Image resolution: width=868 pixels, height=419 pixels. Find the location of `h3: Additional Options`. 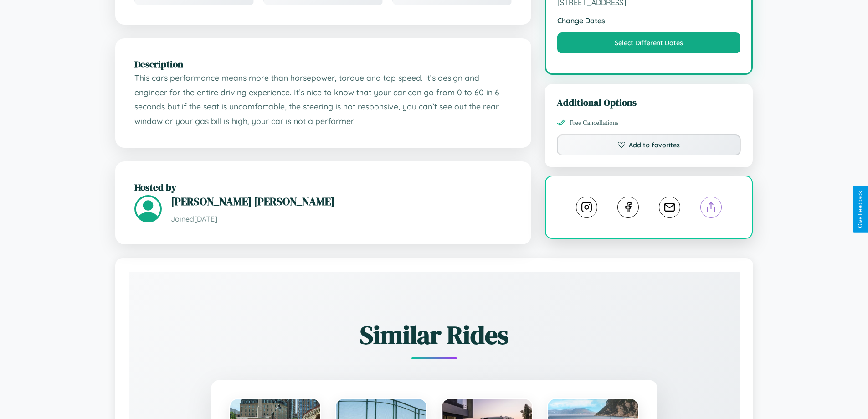

h3: Additional Options is located at coordinates (649, 102).